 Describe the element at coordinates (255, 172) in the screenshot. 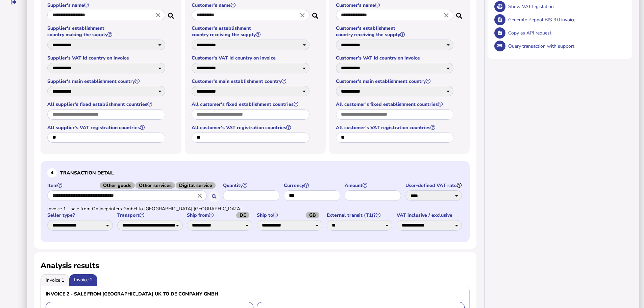

I see `h3: Transaction detail` at that location.